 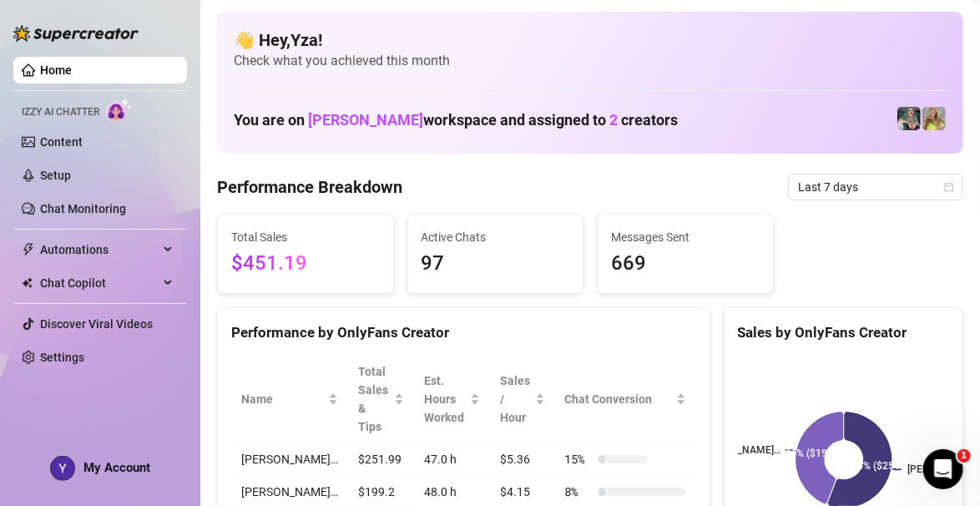 What do you see at coordinates (283, 399) in the screenshot?
I see `span: Name` at bounding box center [283, 399].